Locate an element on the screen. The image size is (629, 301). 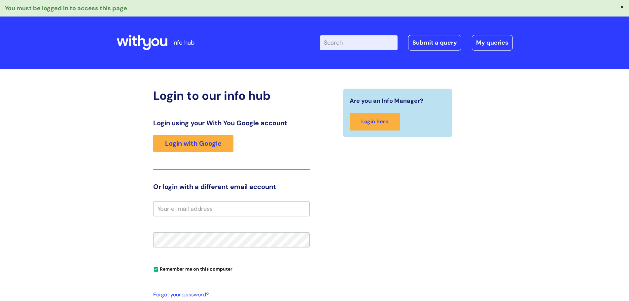
h2: Login to our info hub is located at coordinates (231, 95).